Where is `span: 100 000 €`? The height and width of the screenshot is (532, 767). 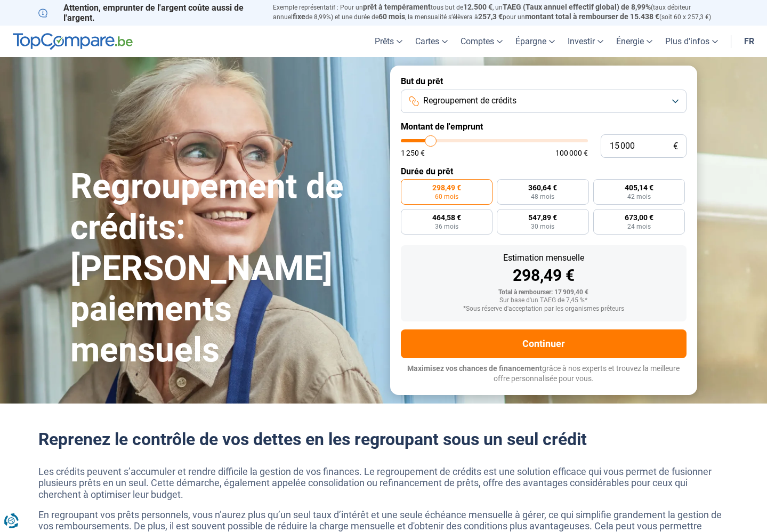 span: 100 000 € is located at coordinates (571, 153).